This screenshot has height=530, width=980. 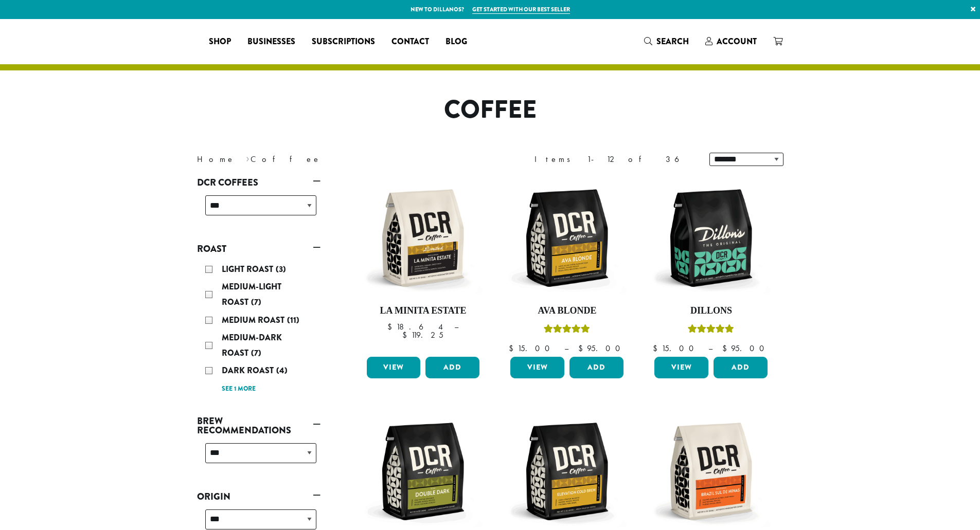 I want to click on span: Medium-Dark Roast, so click(x=252, y=345).